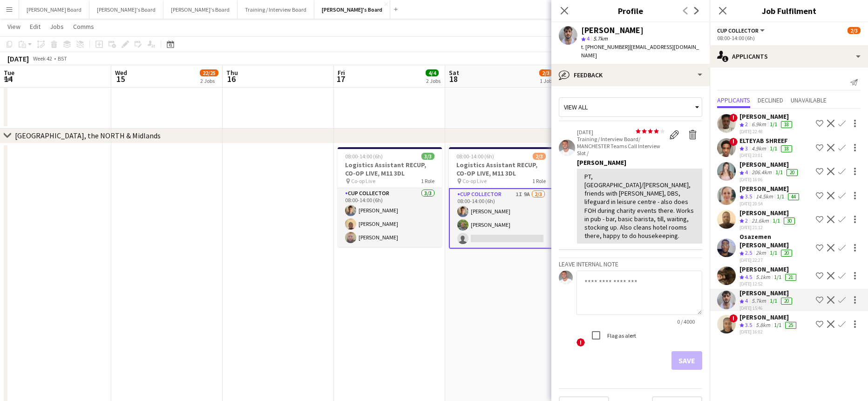 The image size is (868, 401). I want to click on div: 08:00-14:00 (6h)3/3Logistics Assistant RECUP, CO-OP LIVE, M11 3DL Co-op Live1 RoleCUP COLLECTOR3/..., so click(390, 197).